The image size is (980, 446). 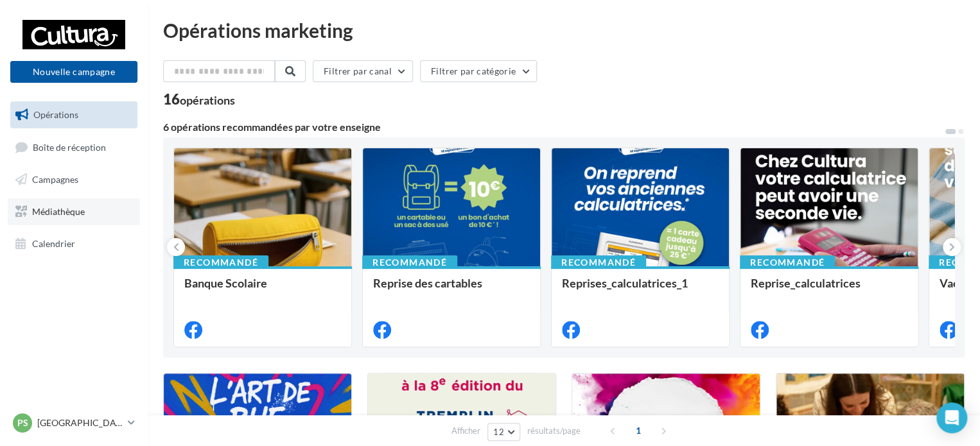 What do you see at coordinates (56, 114) in the screenshot?
I see `span: Opérations` at bounding box center [56, 114].